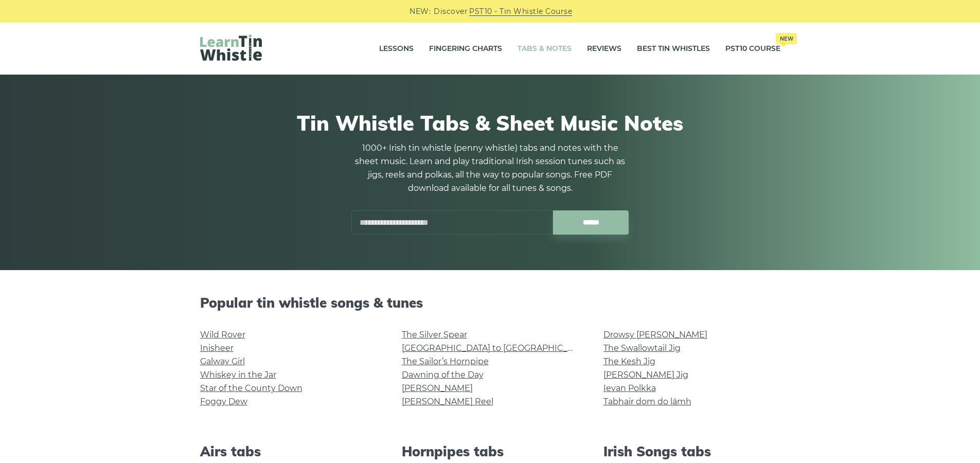  I want to click on a: Tabs & Notes, so click(544, 49).